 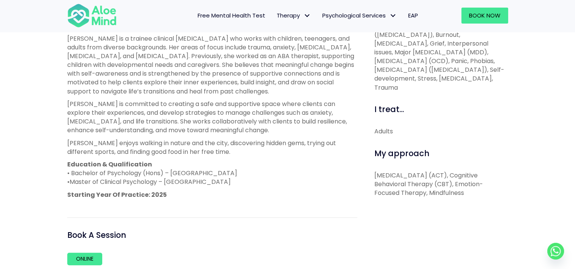 I want to click on span: Therapy, so click(x=294, y=15).